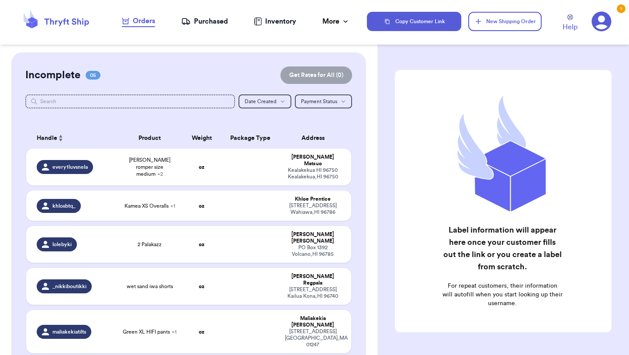 The width and height of the screenshot is (629, 355). What do you see at coordinates (313, 173) in the screenshot?
I see `div: Kealakekua HI 96750 Kealakekua , HI 96750` at bounding box center [313, 173].